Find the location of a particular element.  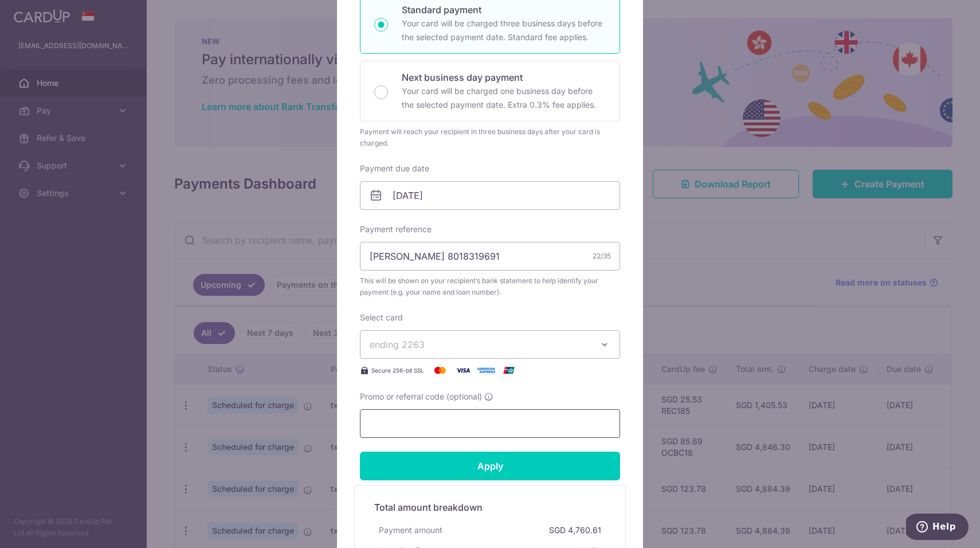

p: Your card will be charged three business days before the selected payment date. Standard fee appl... is located at coordinates (503, 30).